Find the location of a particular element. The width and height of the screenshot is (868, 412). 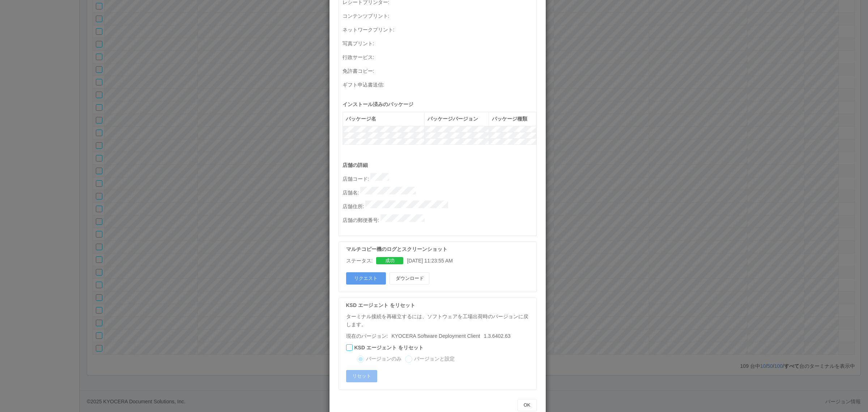

p: コンテンツプリント : is located at coordinates (439, 15).